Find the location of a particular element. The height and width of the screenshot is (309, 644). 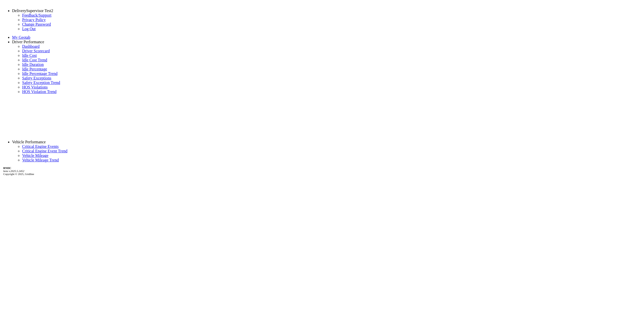

a: Privacy Policy is located at coordinates (34, 19).